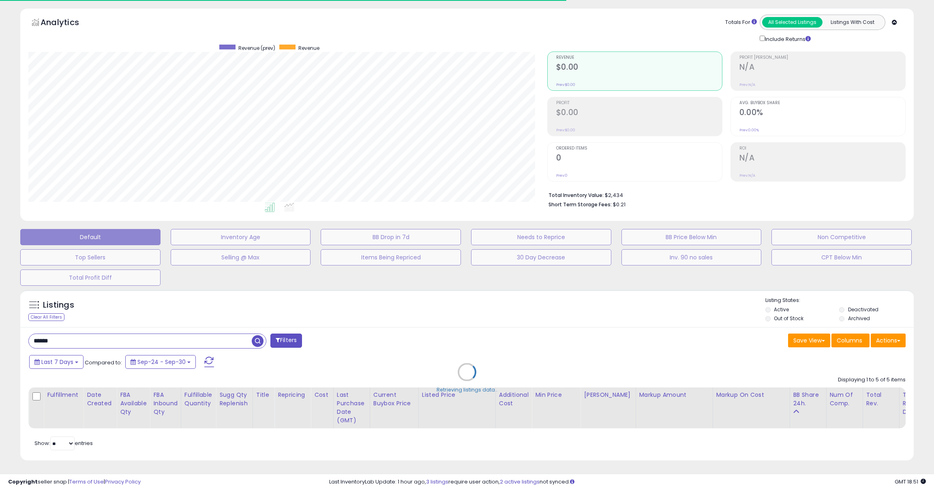 Image resolution: width=934 pixels, height=490 pixels. What do you see at coordinates (123, 481) in the screenshot?
I see `a: Privacy Policy` at bounding box center [123, 481].